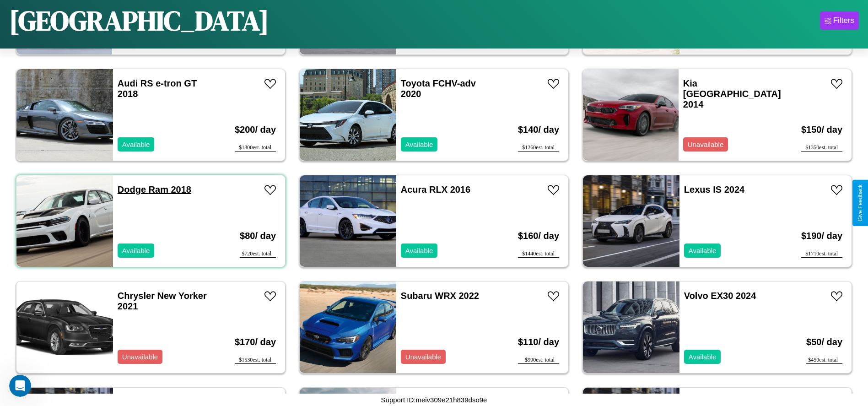 The image size is (868, 406). Describe the element at coordinates (154, 189) in the screenshot. I see `a: Dodge Ram 2018` at that location.